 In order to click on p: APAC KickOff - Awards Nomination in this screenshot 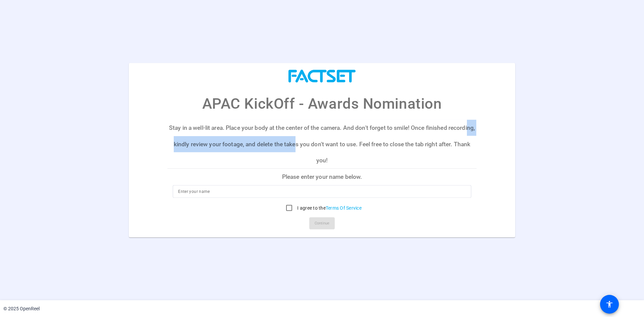, I will do `click(322, 103)`.